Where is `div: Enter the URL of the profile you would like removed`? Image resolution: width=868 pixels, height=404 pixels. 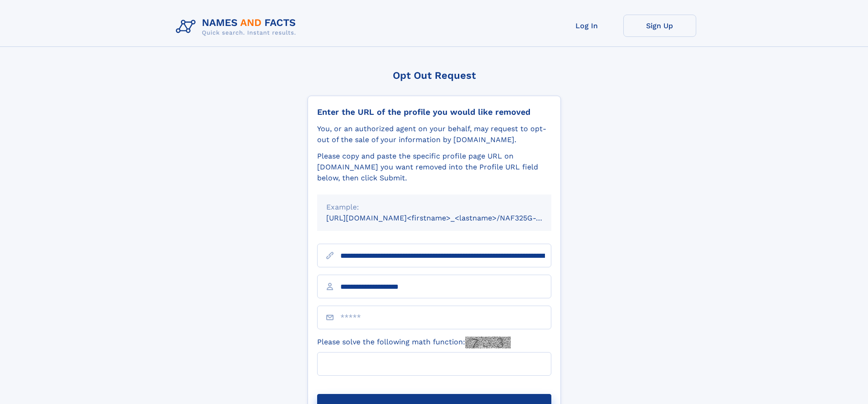 div: Enter the URL of the profile you would like removed is located at coordinates (434, 112).